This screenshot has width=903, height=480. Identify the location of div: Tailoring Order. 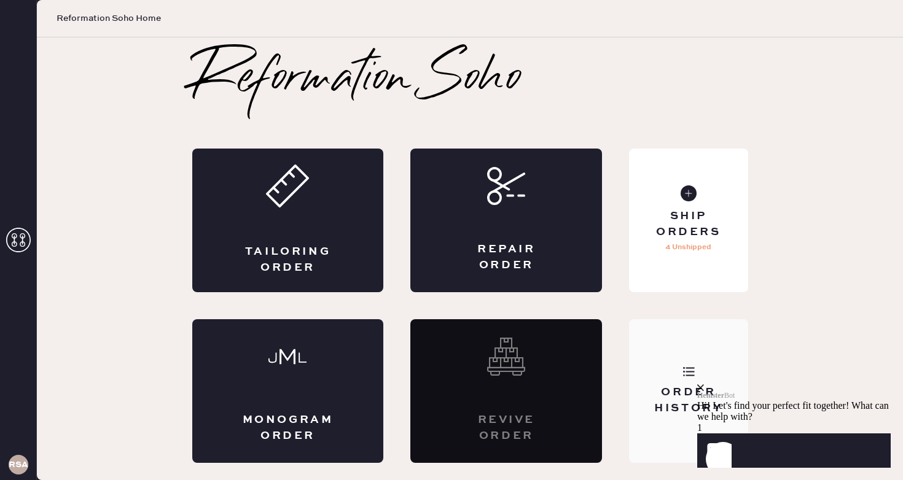
(288, 260).